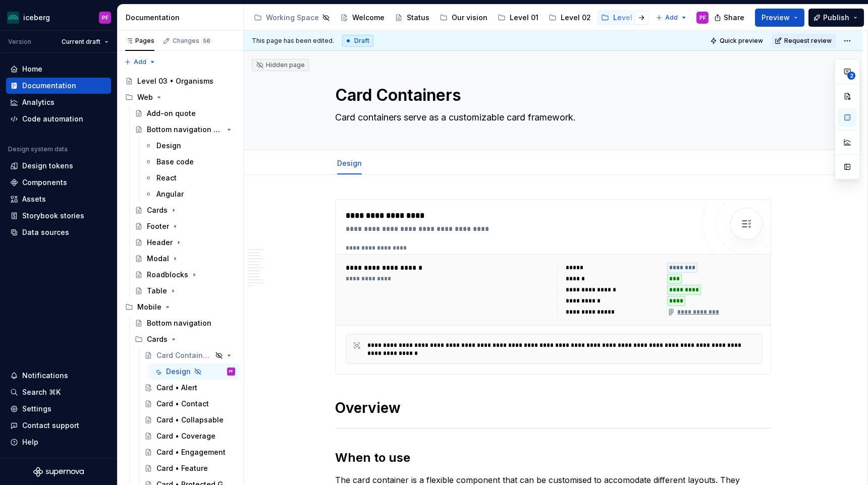  I want to click on button: Notifications, so click(59, 375).